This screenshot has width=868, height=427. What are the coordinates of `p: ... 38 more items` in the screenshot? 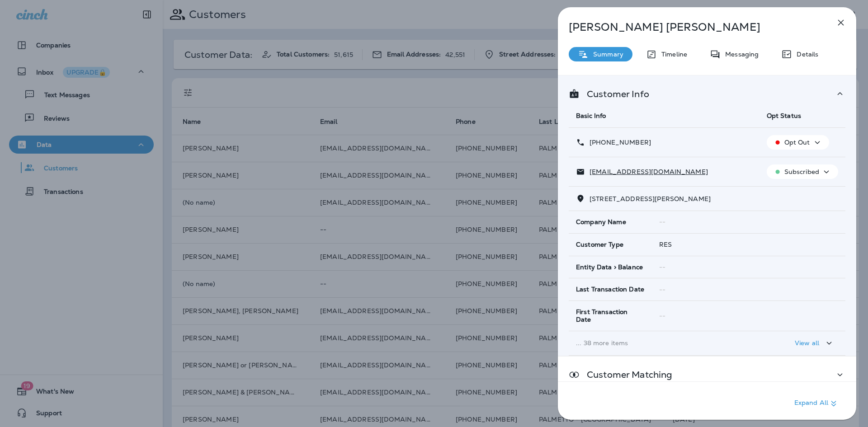 It's located at (664, 343).